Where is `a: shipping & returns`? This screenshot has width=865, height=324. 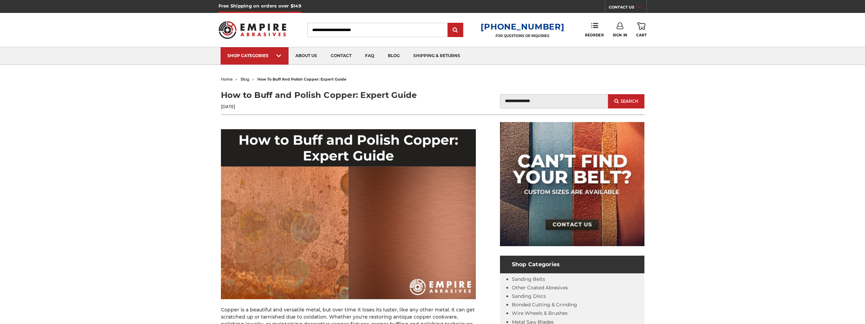
a: shipping & returns is located at coordinates (437, 56).